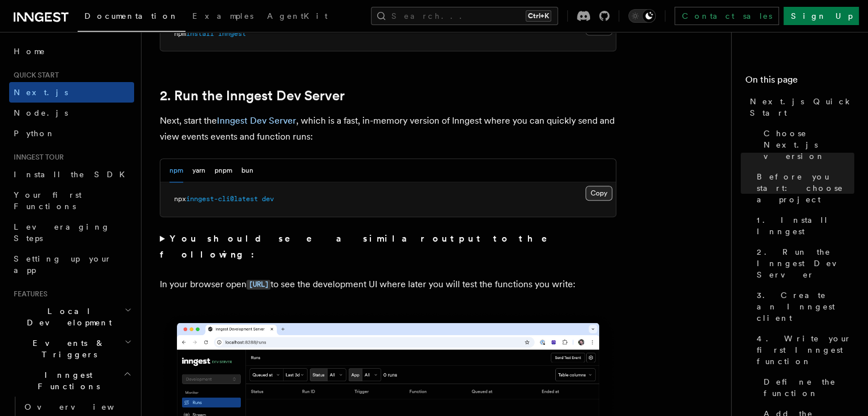 This screenshot has width=868, height=416. What do you see at coordinates (805, 307) in the screenshot?
I see `span: 3. Create an Inngest client` at bounding box center [805, 307].